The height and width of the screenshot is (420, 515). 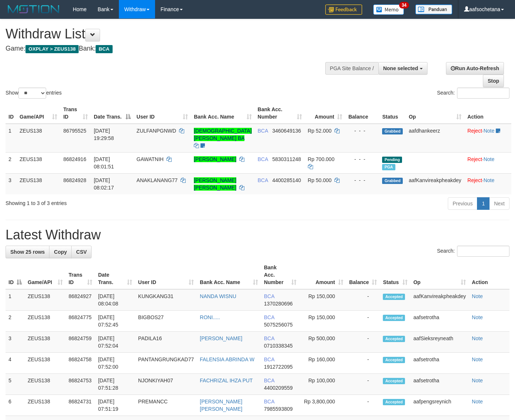 What do you see at coordinates (278, 367) in the screenshot?
I see `span: Copy 1912722095 to clipboard` at bounding box center [278, 367].